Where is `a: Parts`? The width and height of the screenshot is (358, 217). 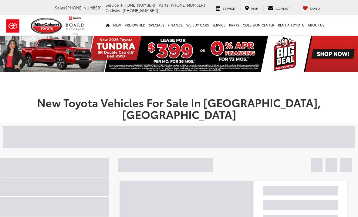
a: Parts is located at coordinates (234, 25).